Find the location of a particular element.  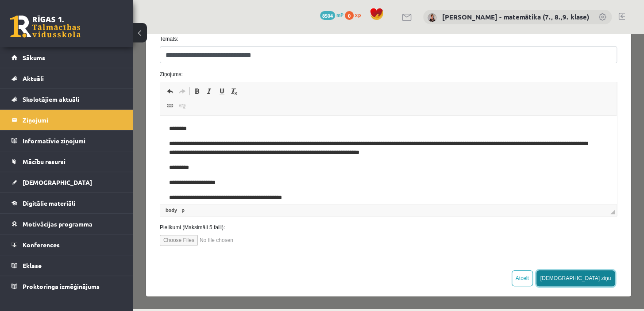

label: Pielikumi (Maksimāli 5 faili): is located at coordinates (256, 193).